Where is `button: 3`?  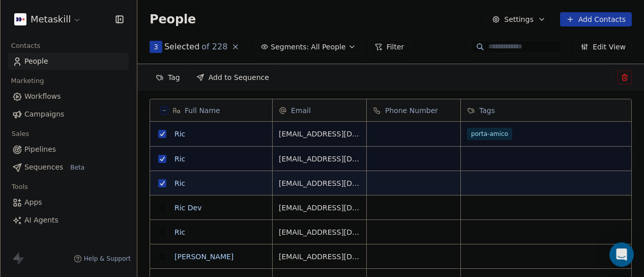
button: 3 is located at coordinates (156, 47).